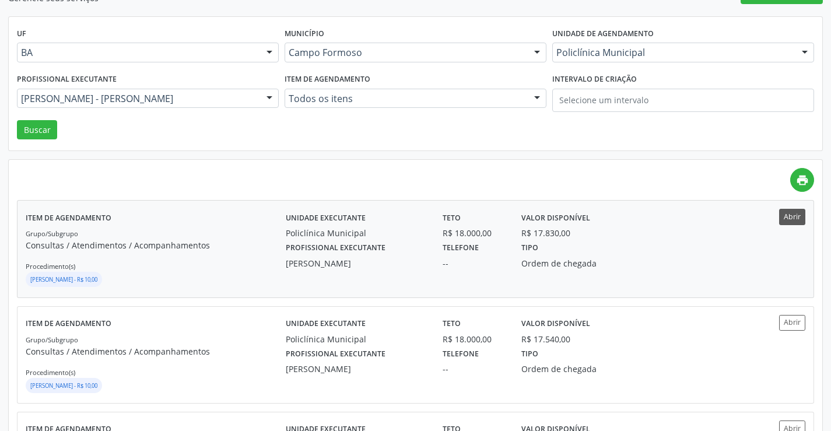 The image size is (831, 431). What do you see at coordinates (22, 34) in the screenshot?
I see `label: UF` at bounding box center [22, 34].